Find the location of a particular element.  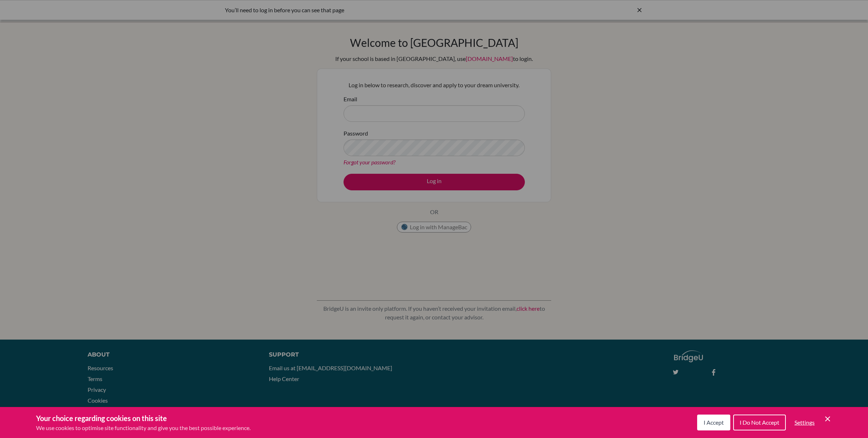

button: Settings is located at coordinates (805, 422).